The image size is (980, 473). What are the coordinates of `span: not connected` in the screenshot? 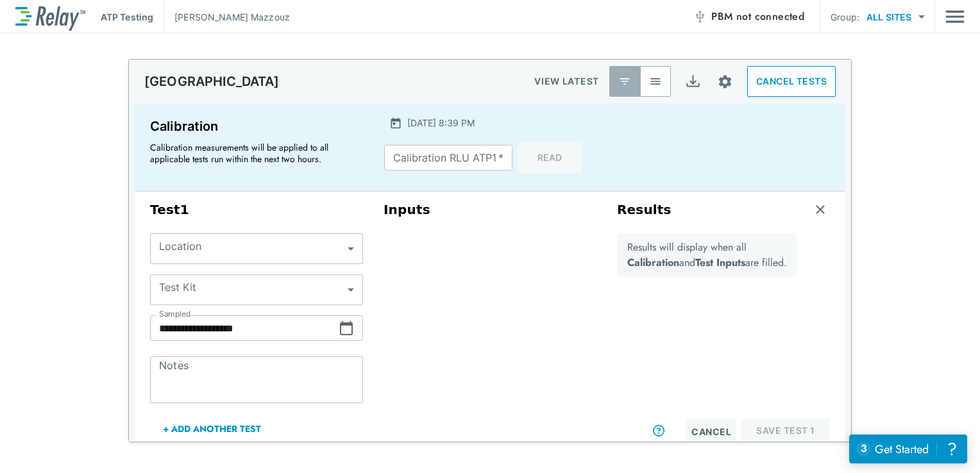 It's located at (771, 16).